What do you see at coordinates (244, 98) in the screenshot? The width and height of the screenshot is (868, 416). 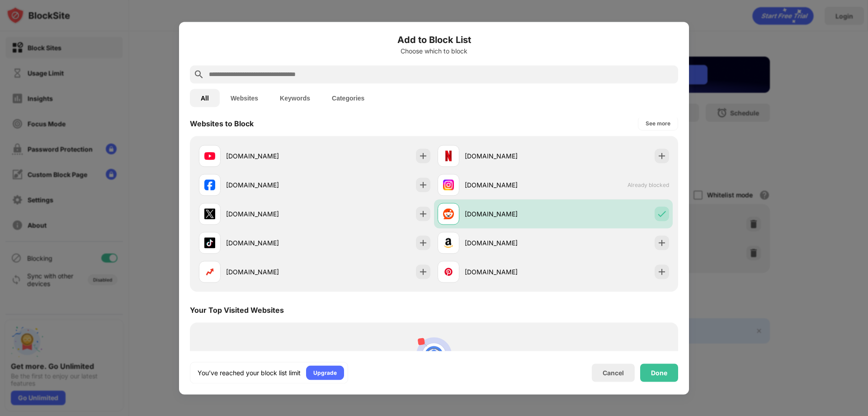 I see `button: Websites` at bounding box center [244, 98].